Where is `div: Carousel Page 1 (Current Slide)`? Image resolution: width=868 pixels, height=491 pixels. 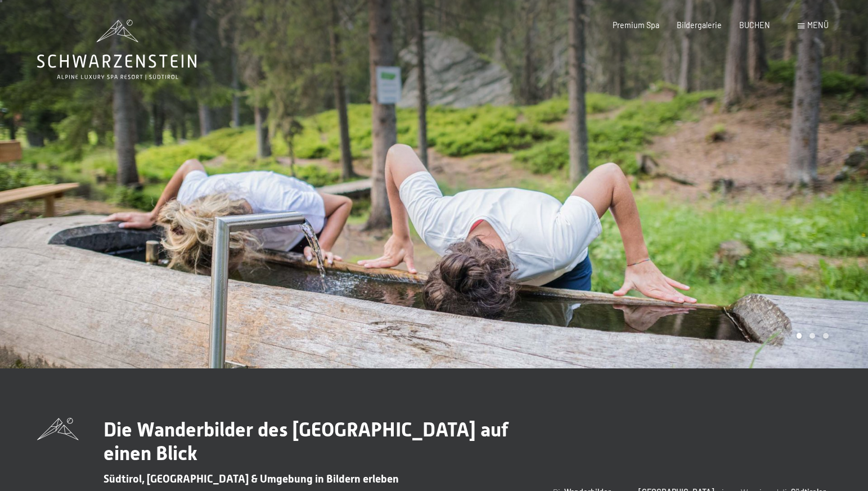 div: Carousel Page 1 (Current Slide) is located at coordinates (799, 336).